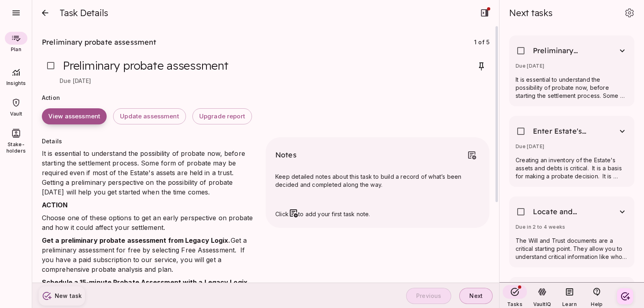 This screenshot has width=644, height=308. What do you see at coordinates (52, 141) in the screenshot?
I see `span: Details` at bounding box center [52, 141].